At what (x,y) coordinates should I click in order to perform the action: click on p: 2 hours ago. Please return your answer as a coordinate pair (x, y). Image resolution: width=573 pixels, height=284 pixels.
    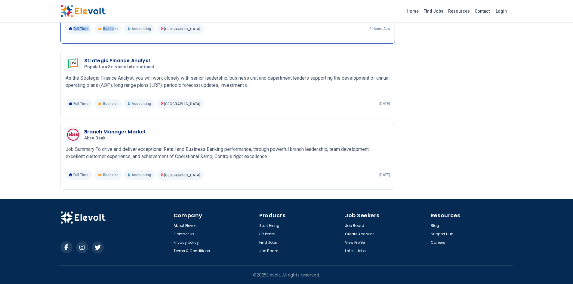
    Looking at the image, I should click on (380, 29).